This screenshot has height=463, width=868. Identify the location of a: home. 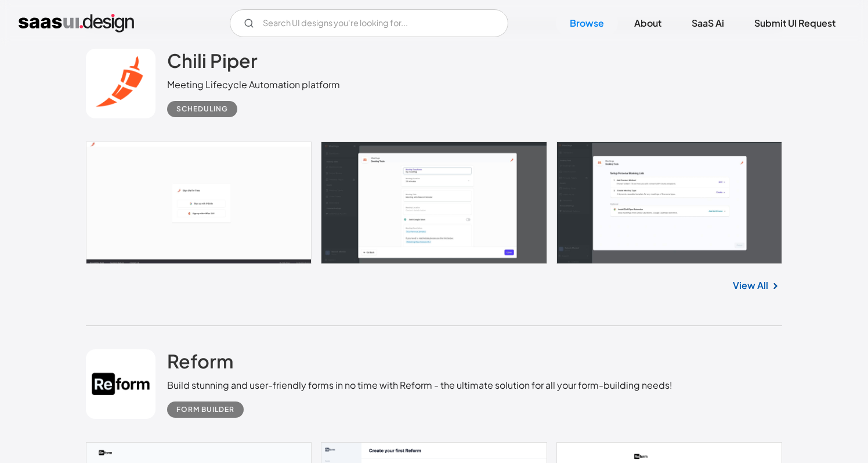
(76, 23).